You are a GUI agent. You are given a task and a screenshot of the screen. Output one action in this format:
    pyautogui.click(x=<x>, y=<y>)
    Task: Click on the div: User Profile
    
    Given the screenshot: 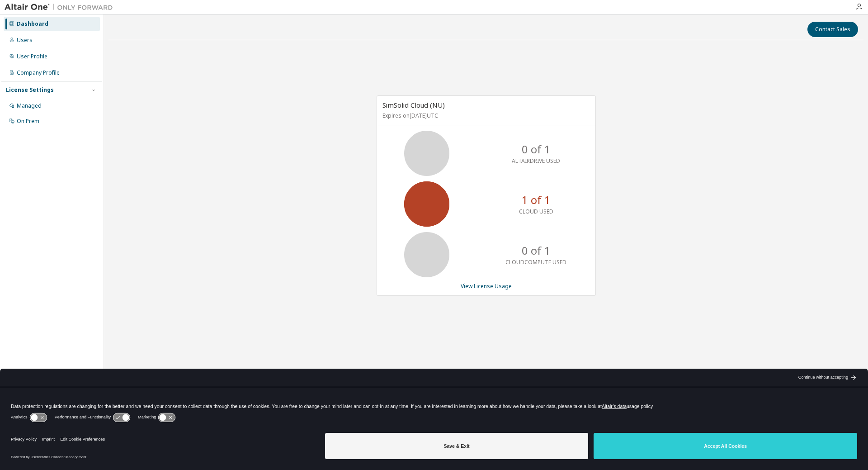 What is the action you would take?
    pyautogui.click(x=32, y=56)
    